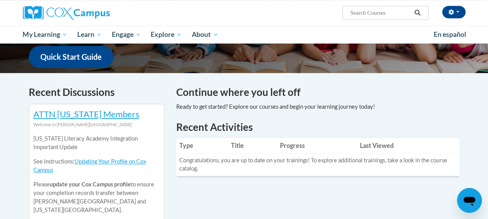 This screenshot has width=488, height=219. I want to click on span: About, so click(205, 35).